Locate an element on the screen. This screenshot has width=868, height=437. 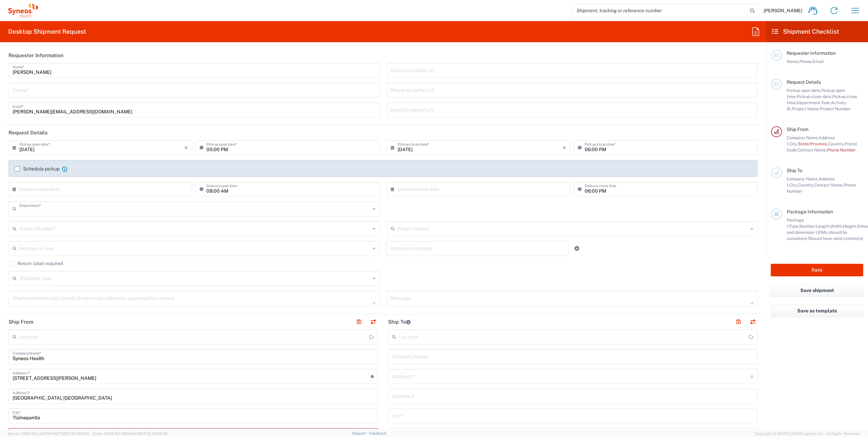
h2: Ship From is located at coordinates (21, 322).